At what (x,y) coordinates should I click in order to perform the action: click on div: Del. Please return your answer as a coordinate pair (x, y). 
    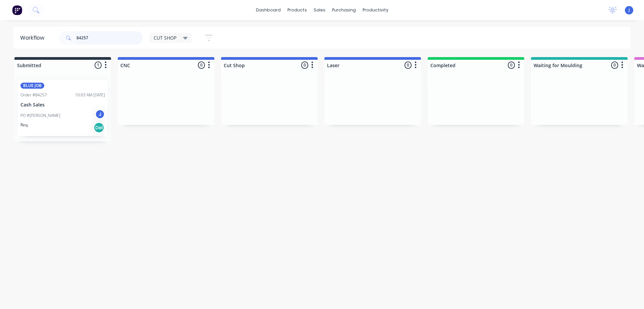
    Looking at the image, I should click on (99, 128).